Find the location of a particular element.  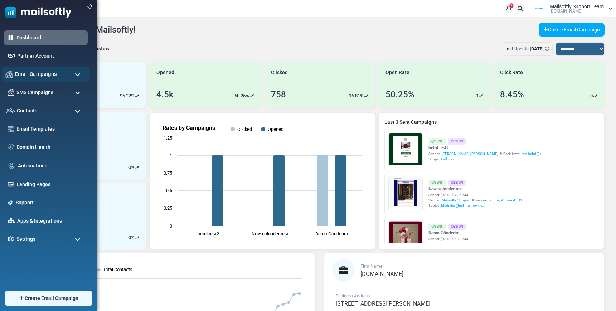

text: Total Contacts is located at coordinates (118, 269).